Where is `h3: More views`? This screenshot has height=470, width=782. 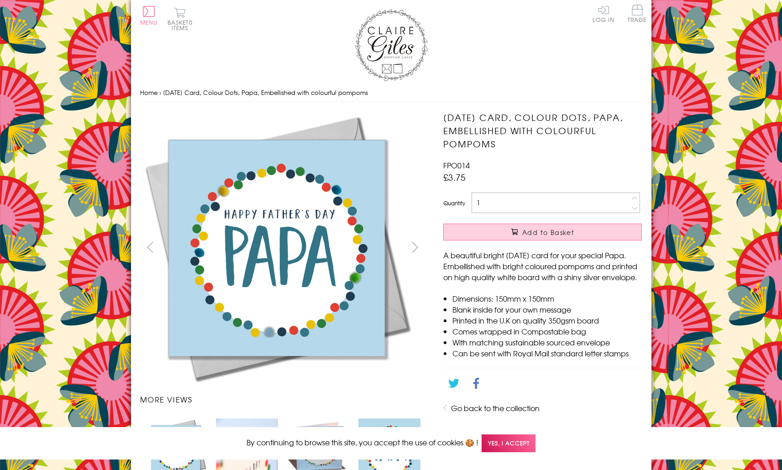
h3: More views is located at coordinates (283, 399).